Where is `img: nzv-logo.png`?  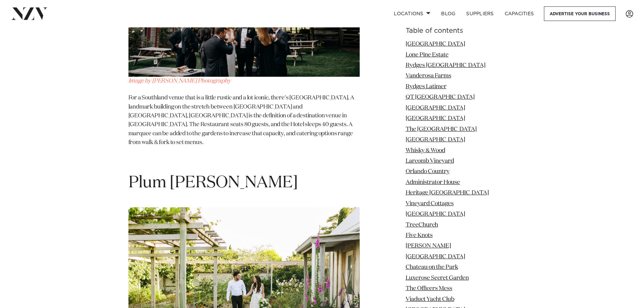 img: nzv-logo.png is located at coordinates (29, 14).